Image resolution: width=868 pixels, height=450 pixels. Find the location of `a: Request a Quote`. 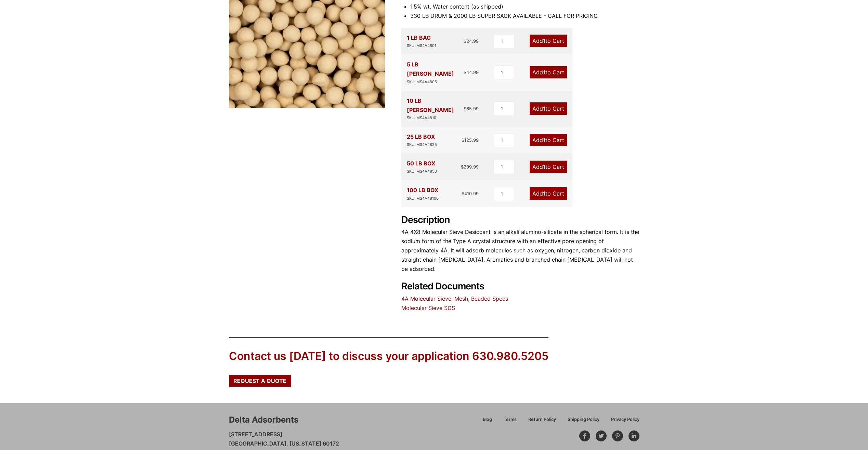

a: Request a Quote is located at coordinates (260, 381).